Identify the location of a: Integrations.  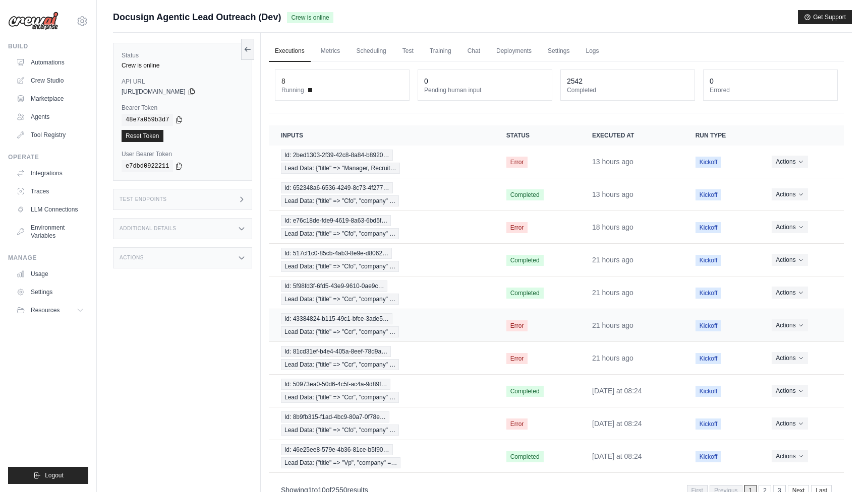
(50, 173).